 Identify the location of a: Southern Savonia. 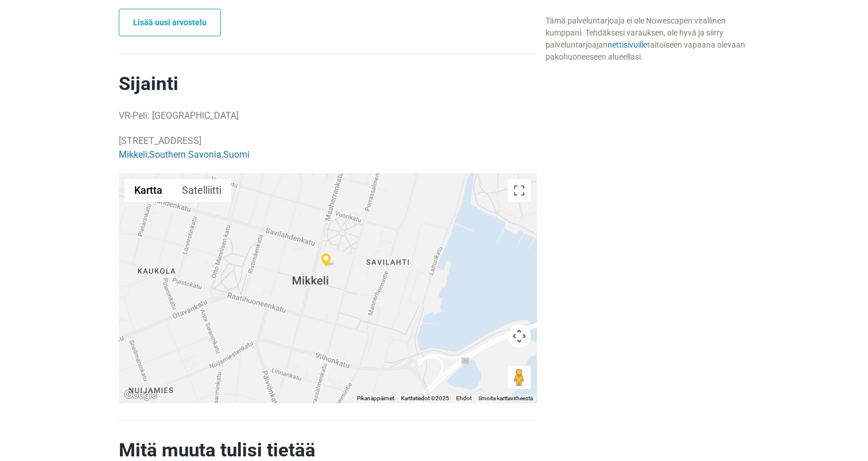
(185, 154).